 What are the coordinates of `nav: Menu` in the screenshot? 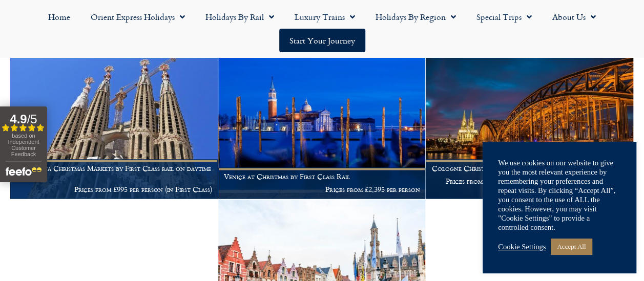 It's located at (322, 29).